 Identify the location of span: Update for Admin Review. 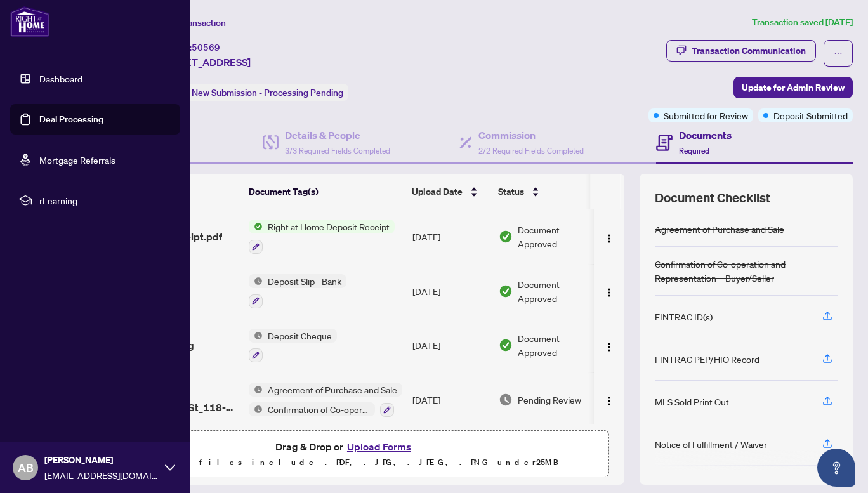
(793, 88).